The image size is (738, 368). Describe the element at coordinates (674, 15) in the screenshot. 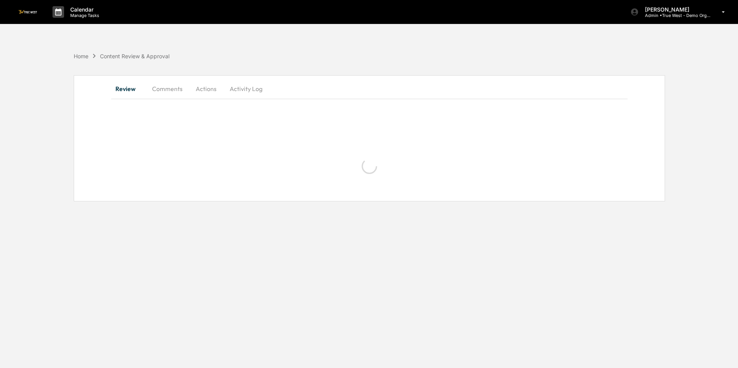

I see `p: Admin • True West - Demo Organization` at that location.